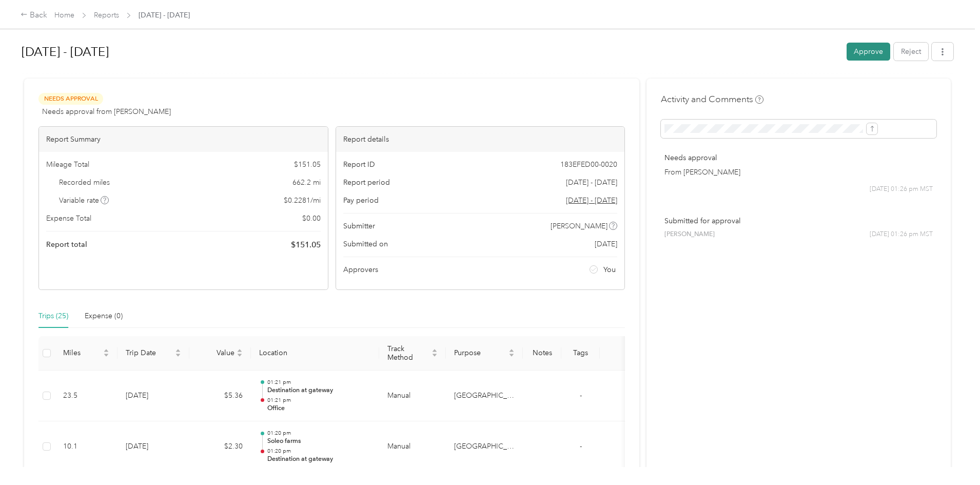  What do you see at coordinates (480, 353) in the screenshot?
I see `span: Purpose` at bounding box center [480, 353].